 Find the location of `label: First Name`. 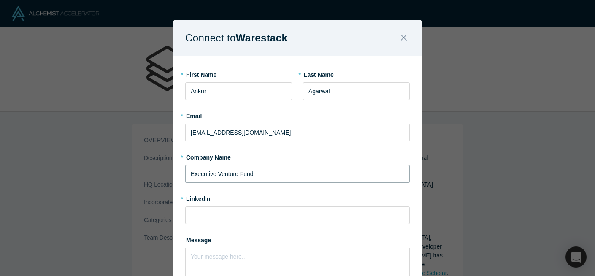

label: First Name is located at coordinates (239, 73).